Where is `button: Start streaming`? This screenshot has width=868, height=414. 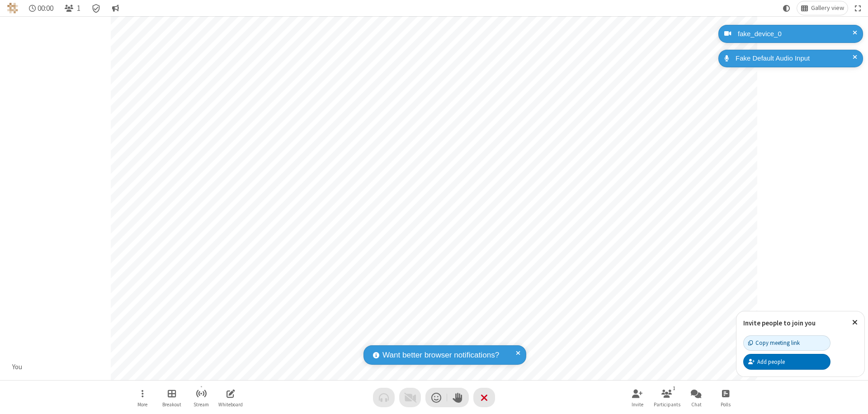
button: Start streaming is located at coordinates (201, 397).